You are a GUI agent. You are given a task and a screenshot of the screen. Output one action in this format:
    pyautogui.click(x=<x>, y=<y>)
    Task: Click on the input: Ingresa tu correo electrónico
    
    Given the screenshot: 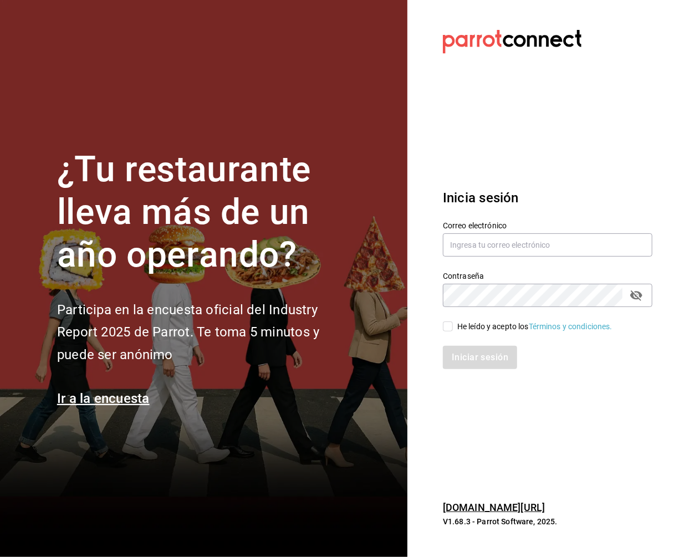 What is the action you would take?
    pyautogui.click(x=548, y=245)
    